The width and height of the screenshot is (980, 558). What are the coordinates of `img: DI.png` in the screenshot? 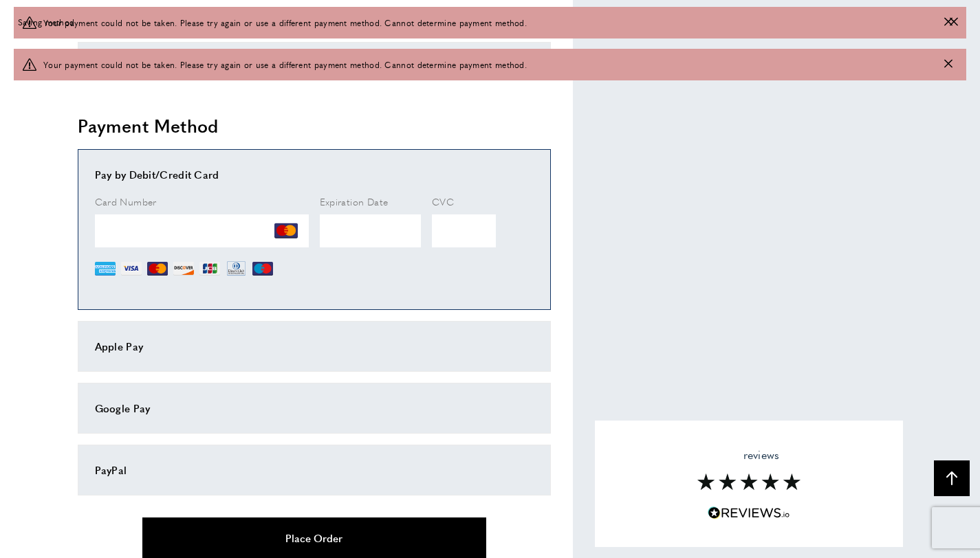 It's located at (184, 269).